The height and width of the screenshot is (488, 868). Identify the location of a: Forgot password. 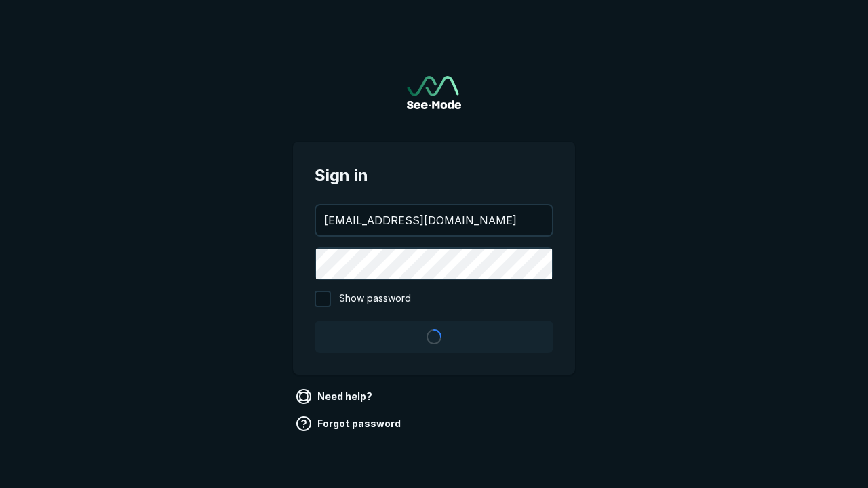
(350, 423).